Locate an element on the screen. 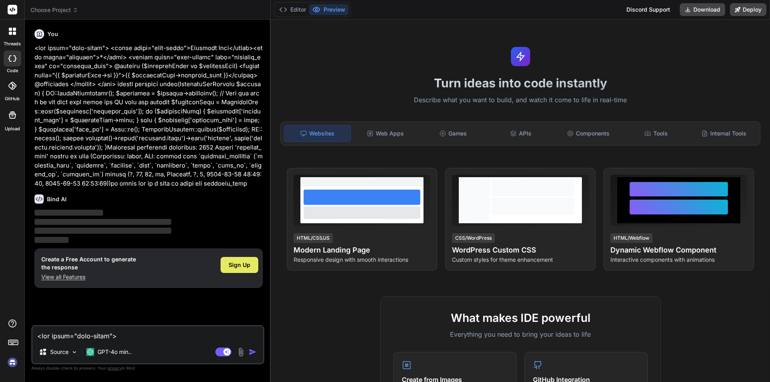  div: Components is located at coordinates (588, 133).